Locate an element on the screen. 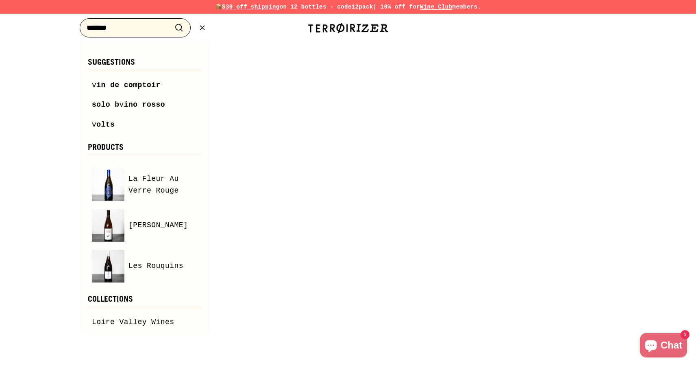  span: La Fleur Au Verre Rouge is located at coordinates (163, 185).